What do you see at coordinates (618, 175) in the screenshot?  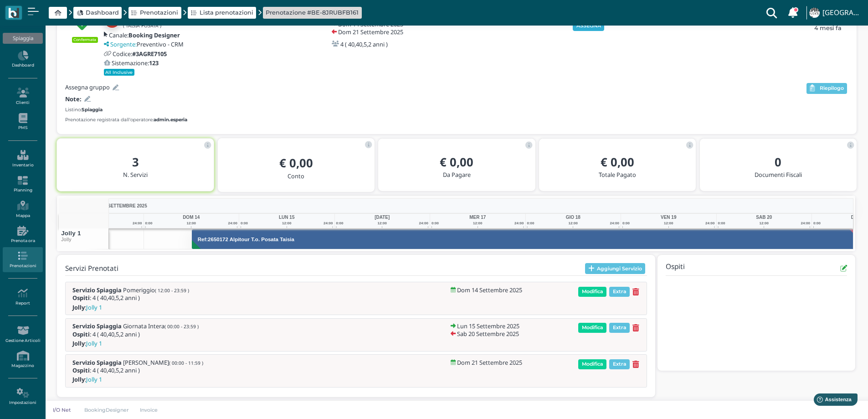 I see `h5: Totale Pagato` at bounding box center [618, 175].